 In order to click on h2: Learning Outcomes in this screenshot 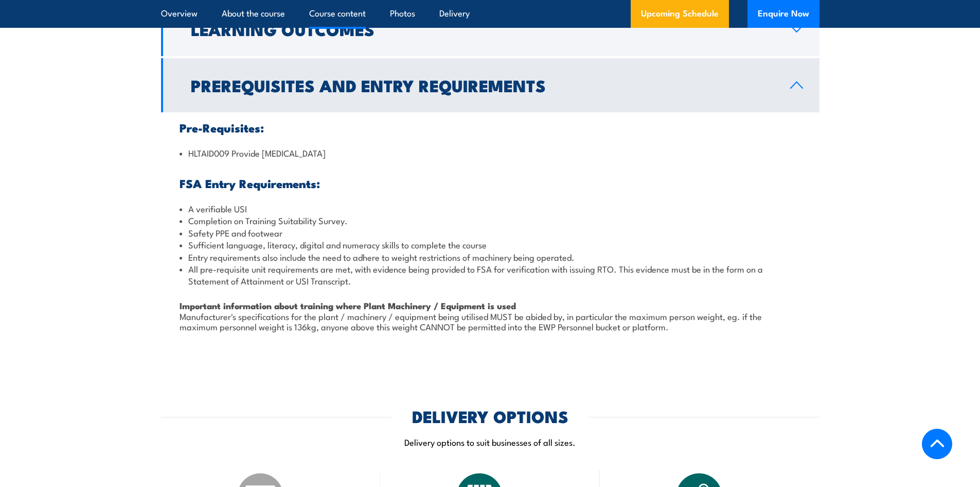, I will do `click(482, 29)`.